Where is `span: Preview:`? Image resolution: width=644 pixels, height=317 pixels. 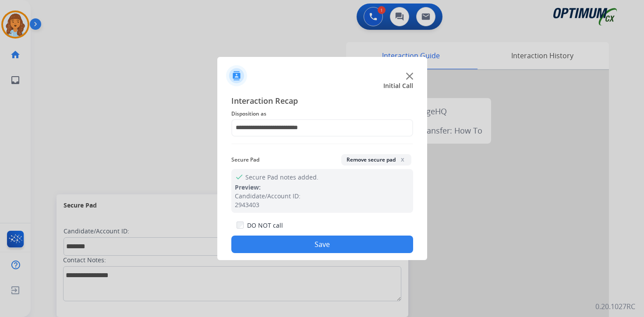 span: Preview: is located at coordinates (248, 187).